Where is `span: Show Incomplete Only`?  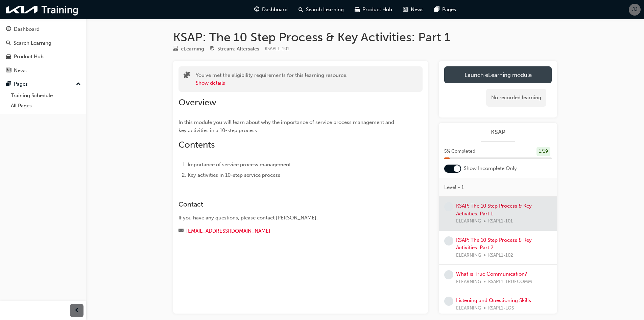
span: Show Incomplete Only is located at coordinates (490, 169).